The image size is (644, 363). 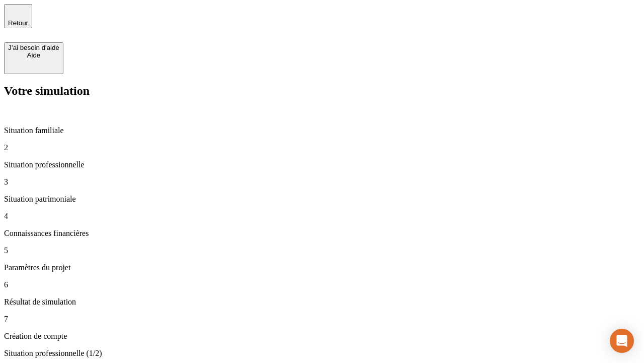 I want to click on button: Retour, so click(x=18, y=16).